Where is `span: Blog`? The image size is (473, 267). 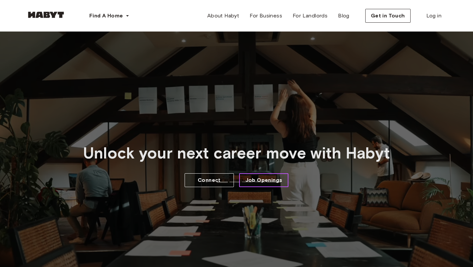 span: Blog is located at coordinates (344, 16).